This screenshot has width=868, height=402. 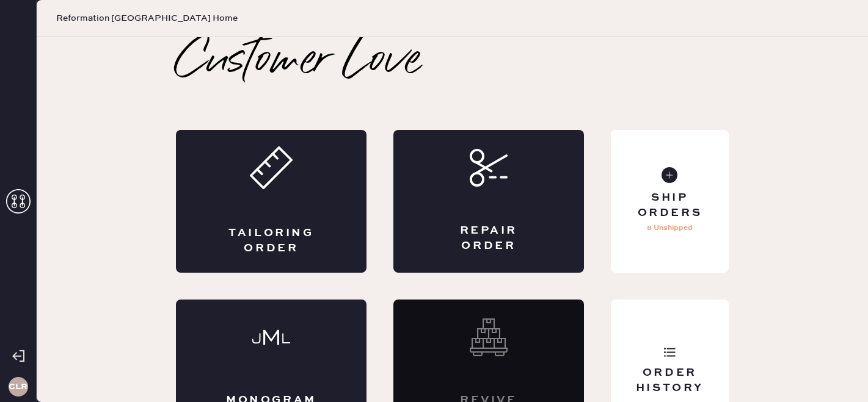 I want to click on div: Tailoring Order, so click(x=271, y=241).